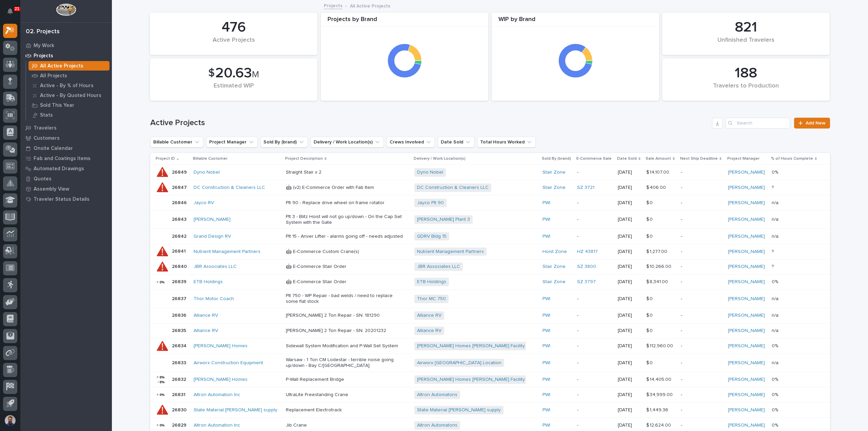  I want to click on p: Active - By Quoted Hours, so click(71, 96).